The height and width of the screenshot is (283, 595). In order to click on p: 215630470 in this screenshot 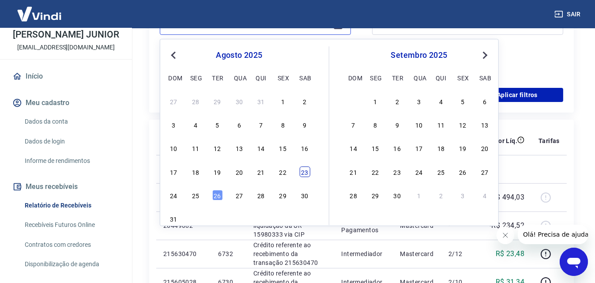, I will do `click(184, 254)`.